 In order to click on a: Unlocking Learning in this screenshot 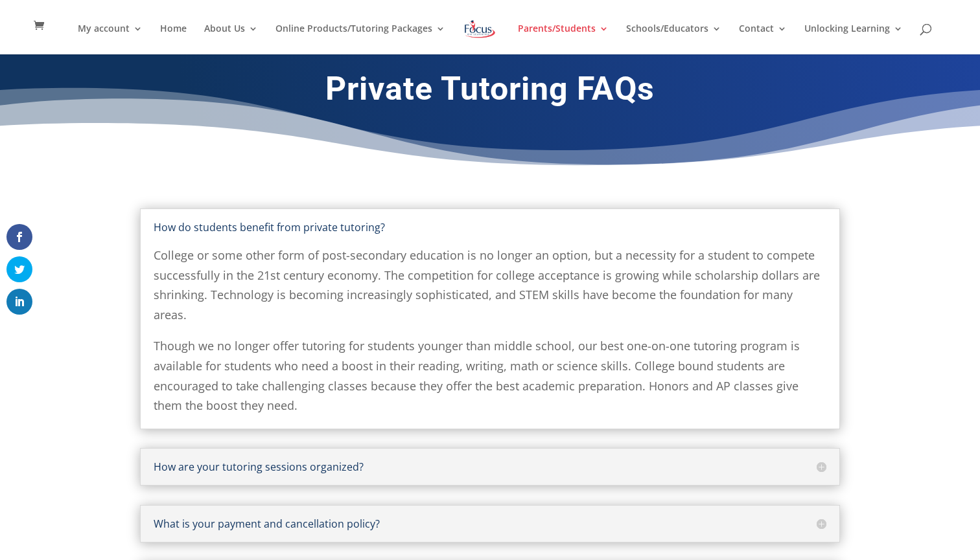, I will do `click(854, 39)`.